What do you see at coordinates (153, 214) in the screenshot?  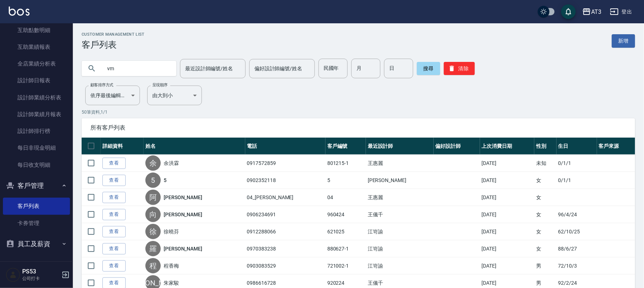 I see `div: 向` at bounding box center [153, 214].